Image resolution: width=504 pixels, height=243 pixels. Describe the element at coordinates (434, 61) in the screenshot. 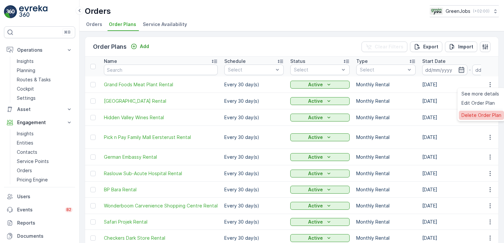

I see `p: Start Date` at that location.